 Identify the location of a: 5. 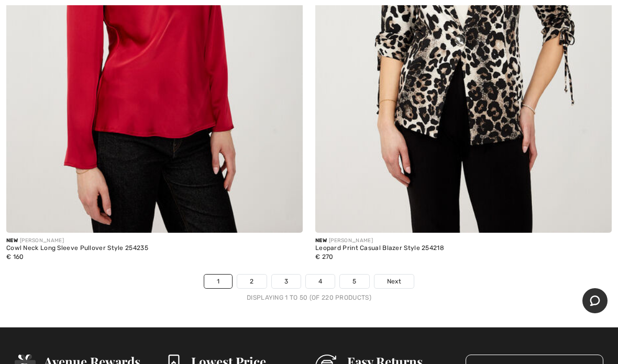
(354, 282).